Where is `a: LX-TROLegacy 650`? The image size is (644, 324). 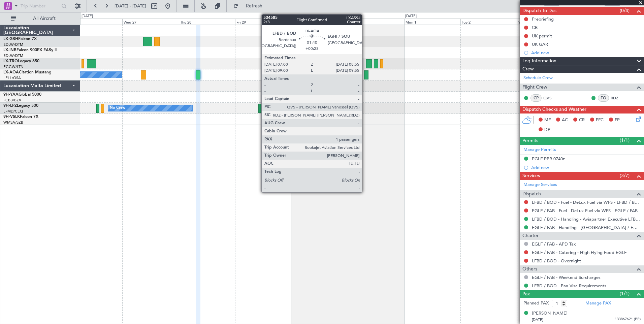
a: LX-TROLegacy 650 is located at coordinates (21, 61).